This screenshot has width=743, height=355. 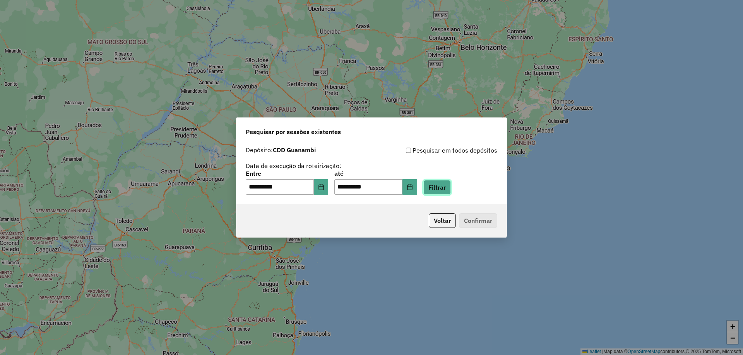 I want to click on button: Filtrar, so click(x=437, y=188).